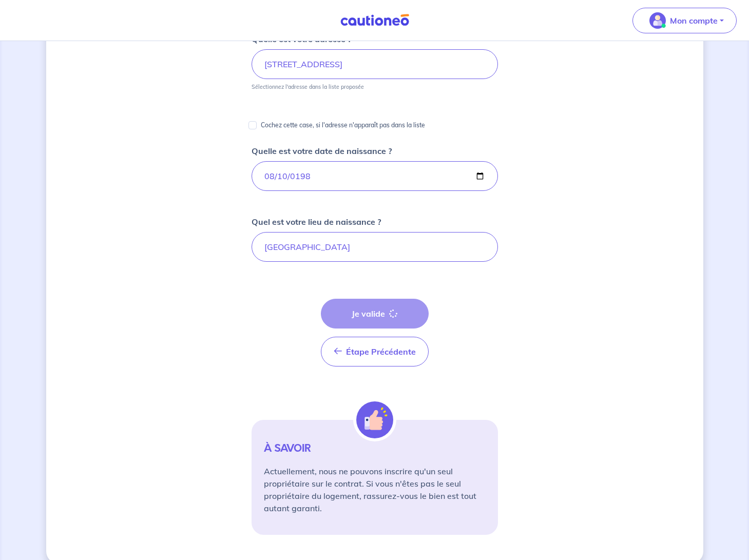 The width and height of the screenshot is (749, 560). What do you see at coordinates (684, 21) in the screenshot?
I see `button: illu_account_valid_menu.svgMon compte` at bounding box center [684, 21].